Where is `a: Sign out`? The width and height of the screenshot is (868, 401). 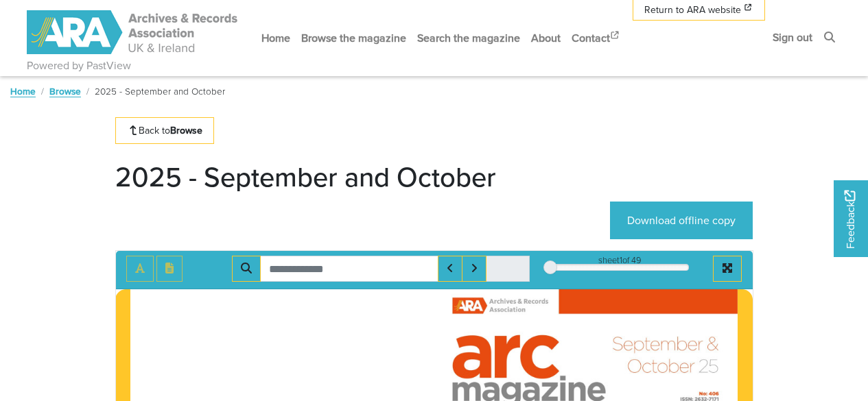 a: Sign out is located at coordinates (793, 37).